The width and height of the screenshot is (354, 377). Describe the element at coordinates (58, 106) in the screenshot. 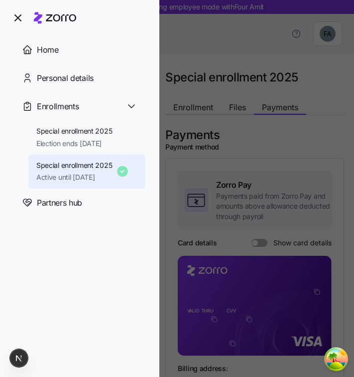

I see `span: Enrollments` at that location.